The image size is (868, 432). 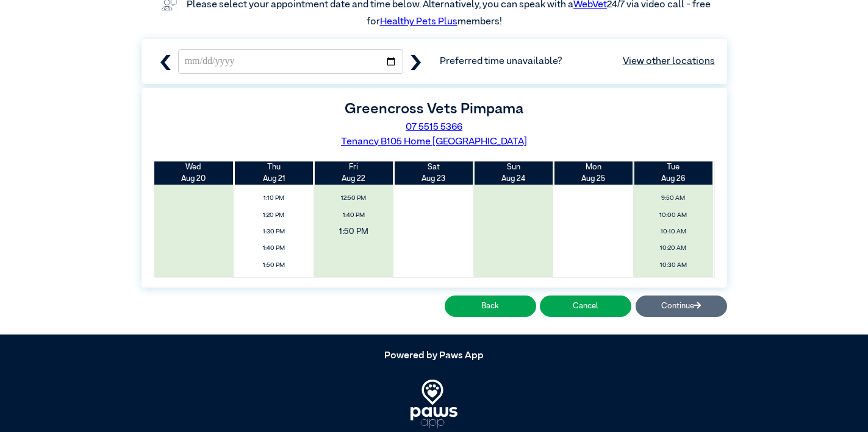 I want to click on span: 9:50 AM, so click(x=674, y=198).